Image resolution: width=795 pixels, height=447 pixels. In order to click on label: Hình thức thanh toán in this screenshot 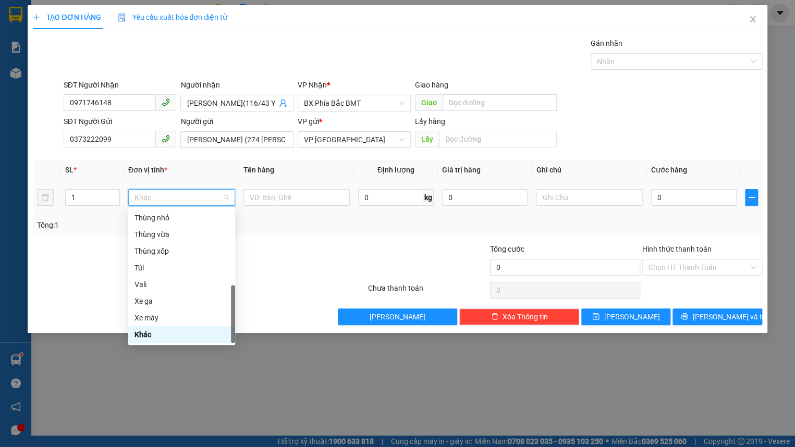, I will do `click(676, 249)`.